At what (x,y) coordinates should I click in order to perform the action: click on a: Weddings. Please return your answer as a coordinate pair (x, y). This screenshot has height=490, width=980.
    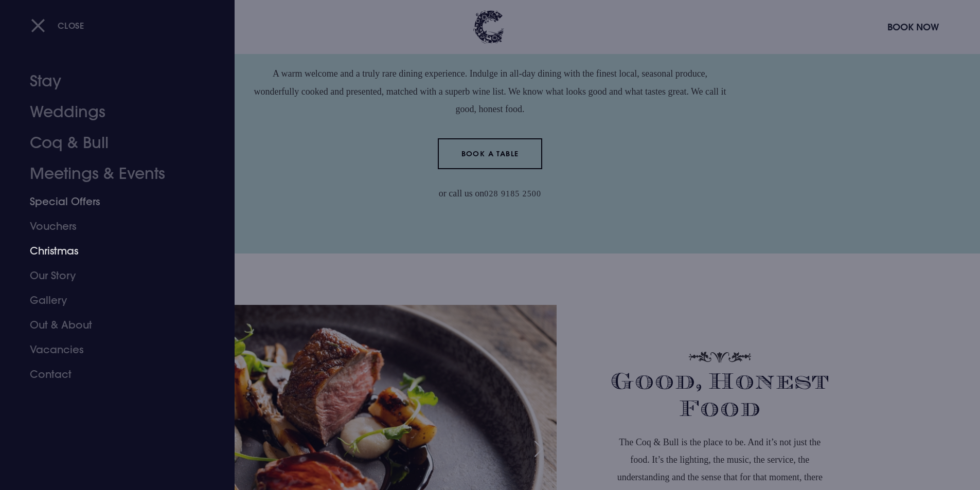
    Looking at the image, I should click on (111, 112).